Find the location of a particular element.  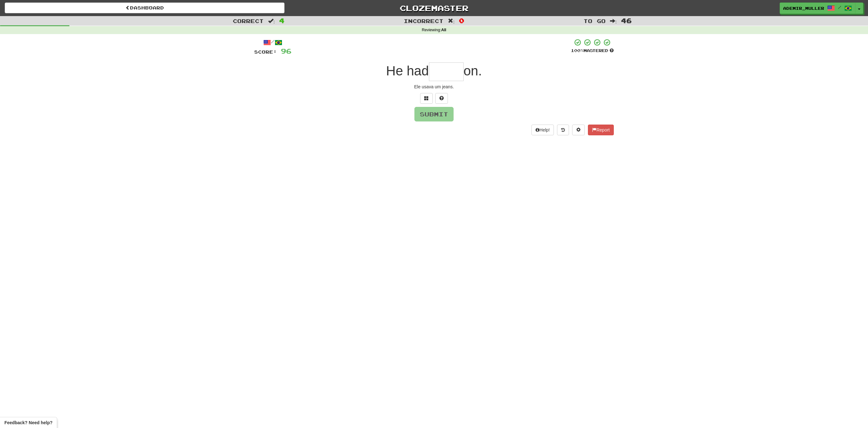

span: Score: is located at coordinates (266, 52).